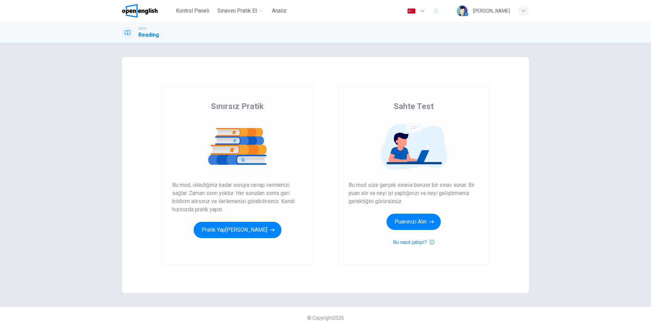 The image size is (651, 321). Describe the element at coordinates (142, 28) in the screenshot. I see `span: IELTS` at that location.